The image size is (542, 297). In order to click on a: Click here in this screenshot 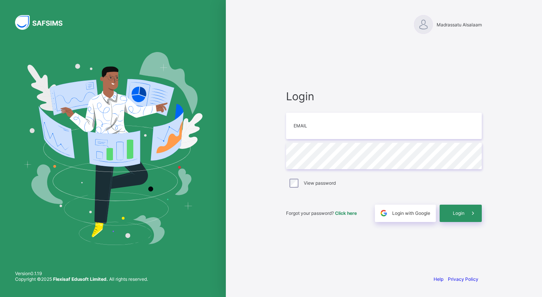, I will do `click(346, 213)`.